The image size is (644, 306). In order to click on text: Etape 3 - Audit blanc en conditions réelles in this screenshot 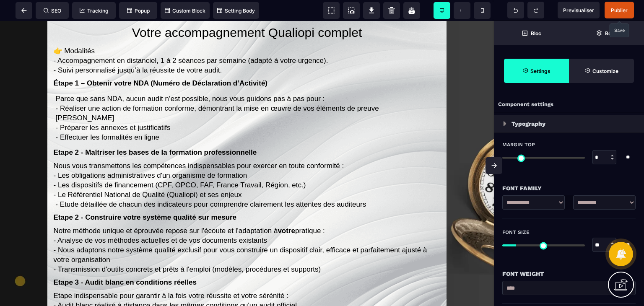, I will do `click(247, 262)`.